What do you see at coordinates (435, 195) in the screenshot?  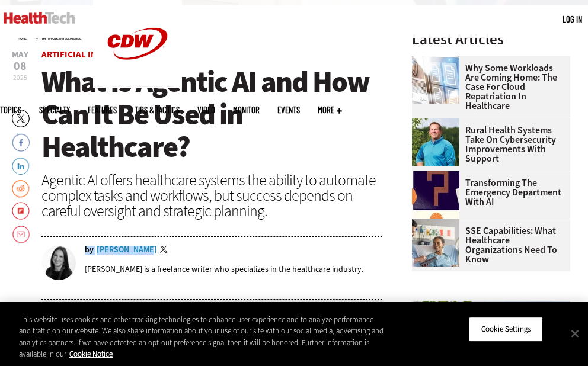 I see `img: illustration of question mark` at bounding box center [435, 195].